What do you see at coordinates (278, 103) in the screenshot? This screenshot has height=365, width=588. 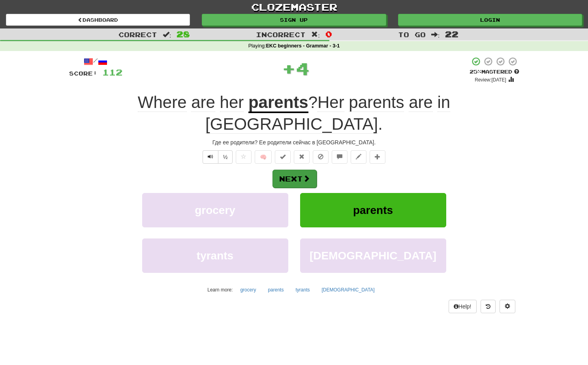 I see `strong: parents` at bounding box center [278, 103].